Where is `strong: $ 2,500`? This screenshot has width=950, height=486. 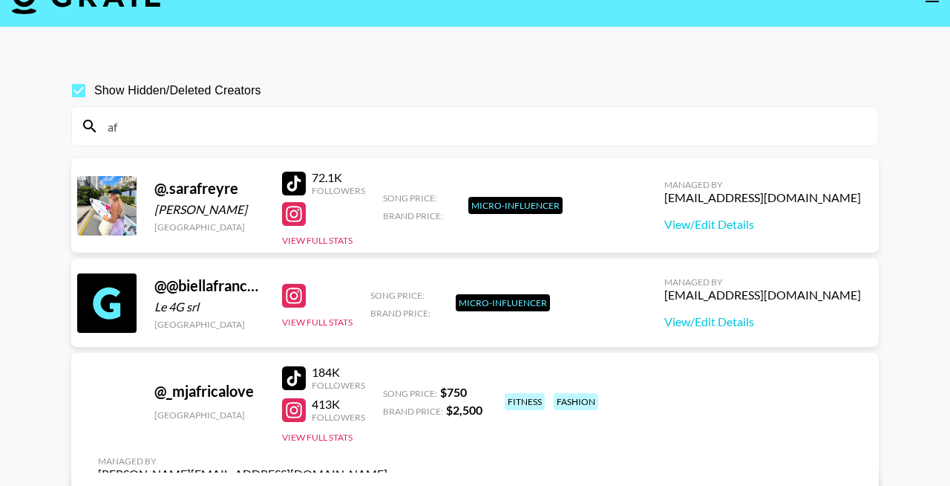
strong: $ 2,500 is located at coordinates (464, 409).